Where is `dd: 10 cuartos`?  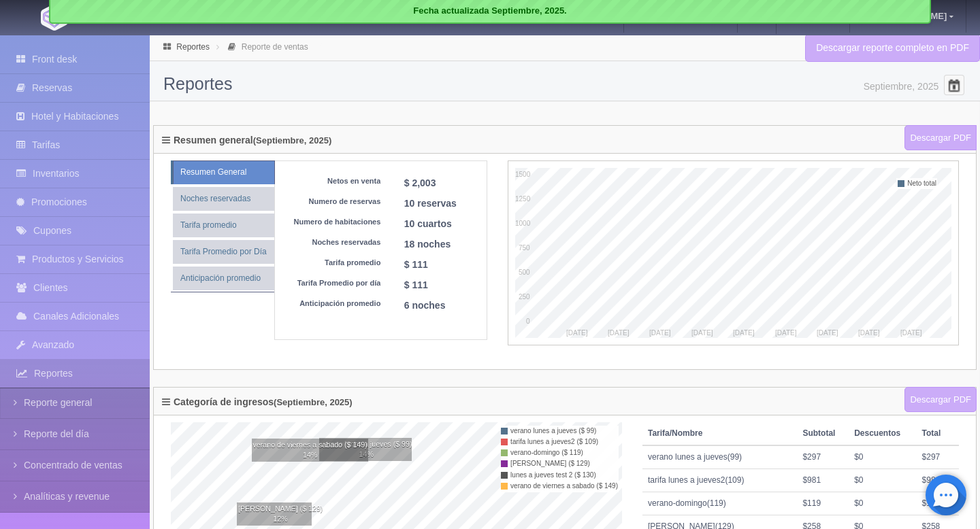 dd: 10 cuartos is located at coordinates (448, 227).